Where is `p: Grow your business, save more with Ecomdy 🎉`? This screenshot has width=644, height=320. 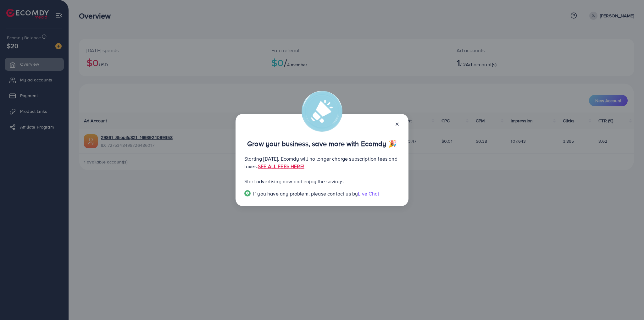
p: Grow your business, save more with Ecomdy 🎉 is located at coordinates (322, 144).